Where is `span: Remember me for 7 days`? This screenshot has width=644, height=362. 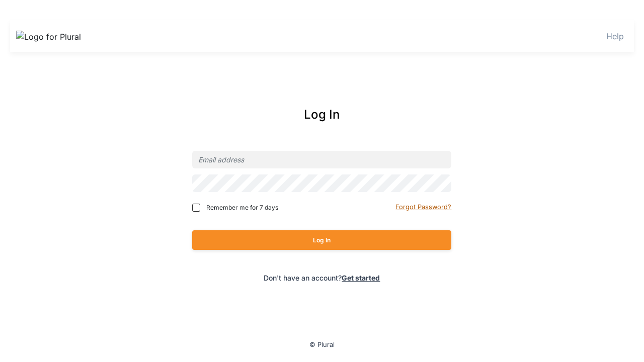 span: Remember me for 7 days is located at coordinates (242, 208).